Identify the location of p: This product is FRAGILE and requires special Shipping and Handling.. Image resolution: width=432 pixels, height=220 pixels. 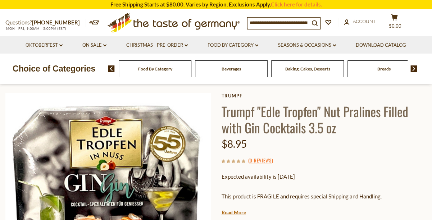
(324, 196).